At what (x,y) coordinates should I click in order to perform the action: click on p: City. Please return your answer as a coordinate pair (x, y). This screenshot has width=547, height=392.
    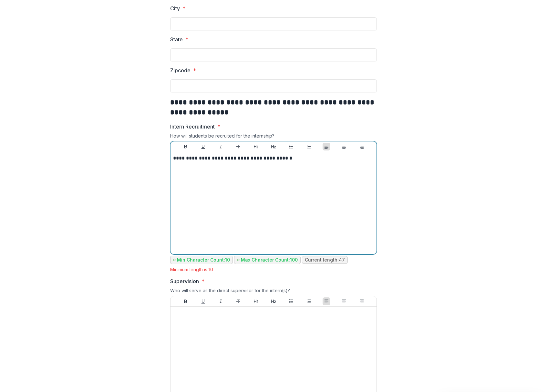
    Looking at the image, I should click on (175, 8).